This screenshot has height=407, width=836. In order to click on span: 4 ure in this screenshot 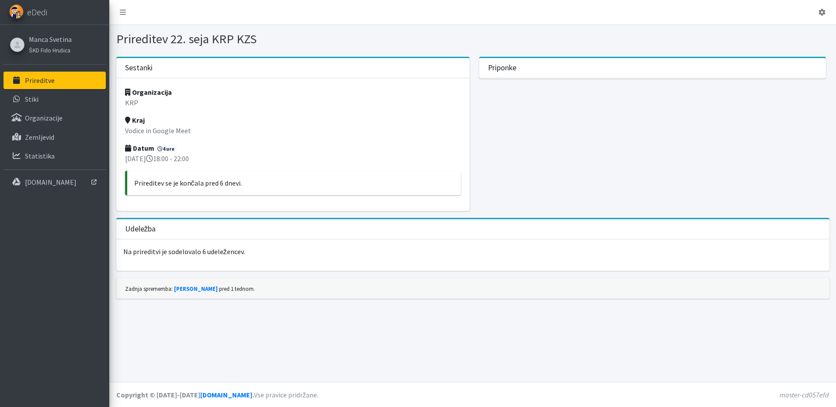, I will do `click(166, 149)`.